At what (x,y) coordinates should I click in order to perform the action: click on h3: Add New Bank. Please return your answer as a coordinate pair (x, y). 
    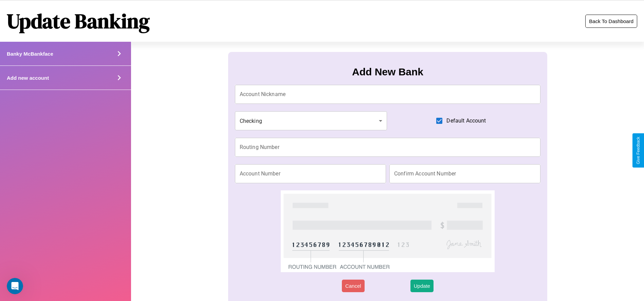
    Looking at the image, I should click on (388, 72).